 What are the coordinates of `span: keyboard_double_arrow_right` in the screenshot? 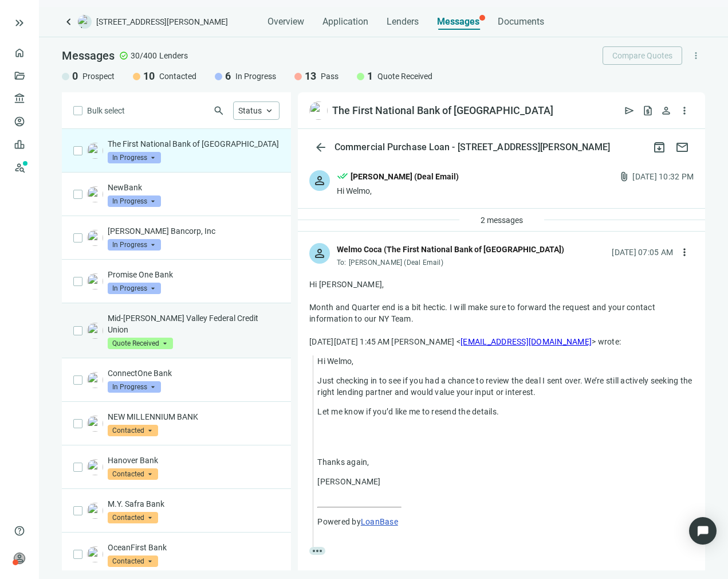 It's located at (20, 23).